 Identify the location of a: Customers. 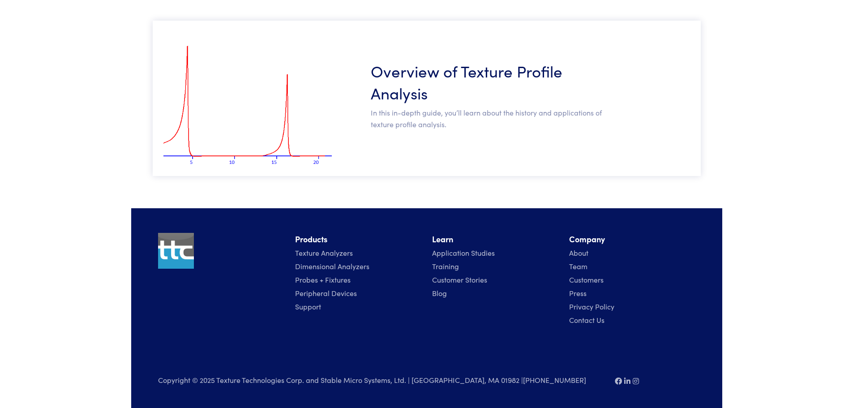
(586, 279).